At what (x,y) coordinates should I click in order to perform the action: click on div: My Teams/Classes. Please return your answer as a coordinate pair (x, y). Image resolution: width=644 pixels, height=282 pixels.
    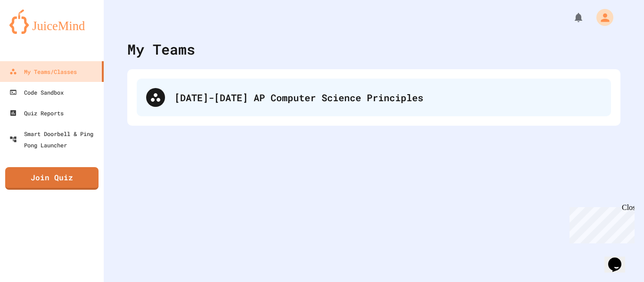
    Looking at the image, I should click on (43, 71).